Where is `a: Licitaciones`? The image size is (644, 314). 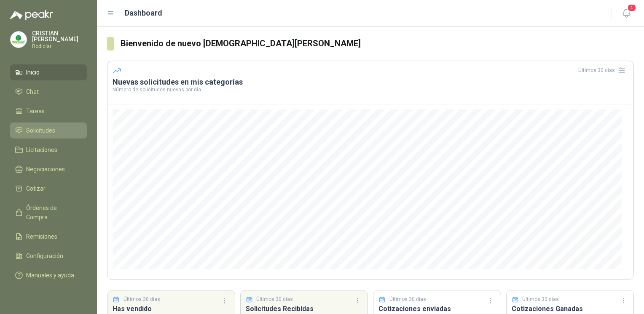
a: Licitaciones is located at coordinates (48, 150).